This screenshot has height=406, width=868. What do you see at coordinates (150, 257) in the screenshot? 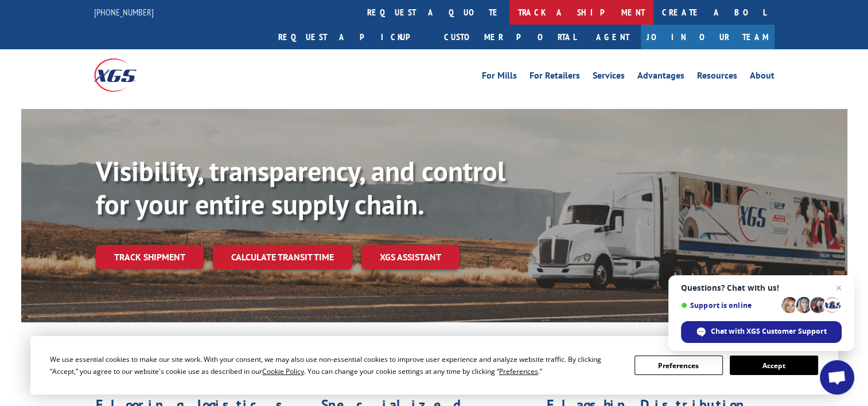
I see `a: Track shipment` at bounding box center [150, 257].